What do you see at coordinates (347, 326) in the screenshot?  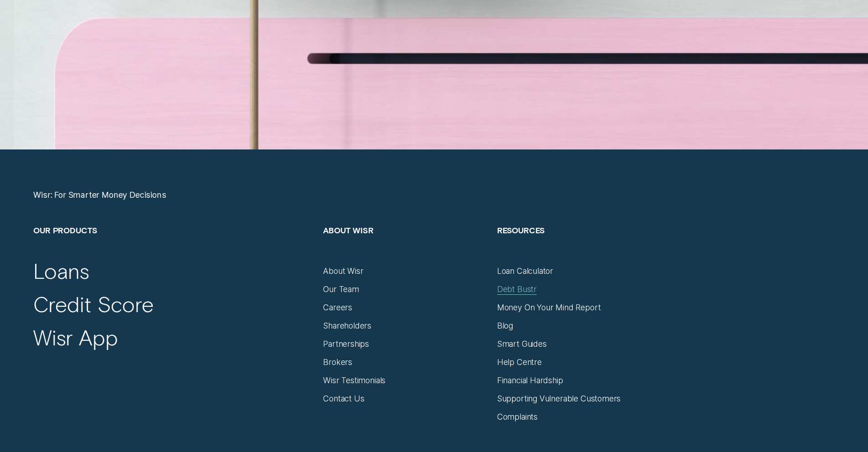 I see `a: Shareholders` at bounding box center [347, 326].